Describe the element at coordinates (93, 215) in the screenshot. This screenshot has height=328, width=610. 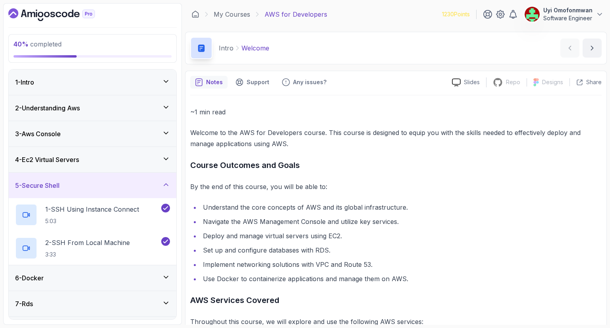
I see `button: 1-SSH Using Instance Connect5:03` at that location.